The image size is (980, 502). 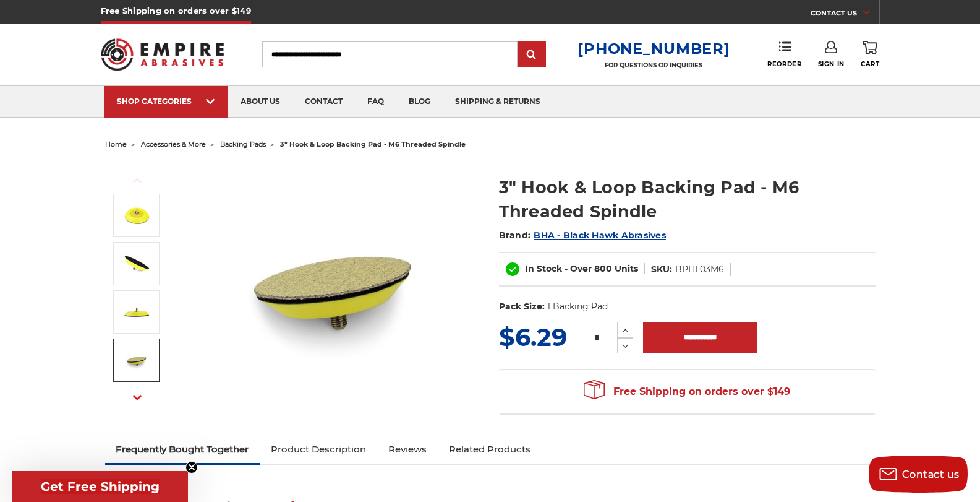 What do you see at coordinates (137, 180) in the screenshot?
I see `button: Previous` at bounding box center [137, 180].